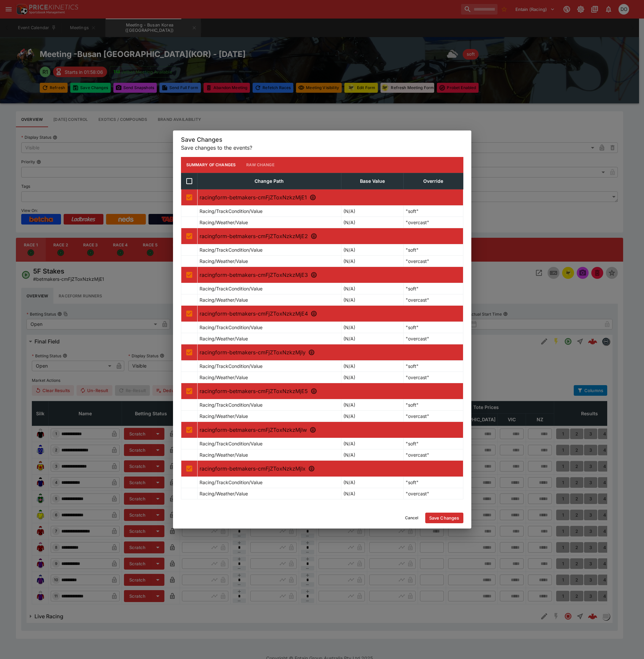  Describe the element at coordinates (433, 181) in the screenshot. I see `th: Override` at that location.